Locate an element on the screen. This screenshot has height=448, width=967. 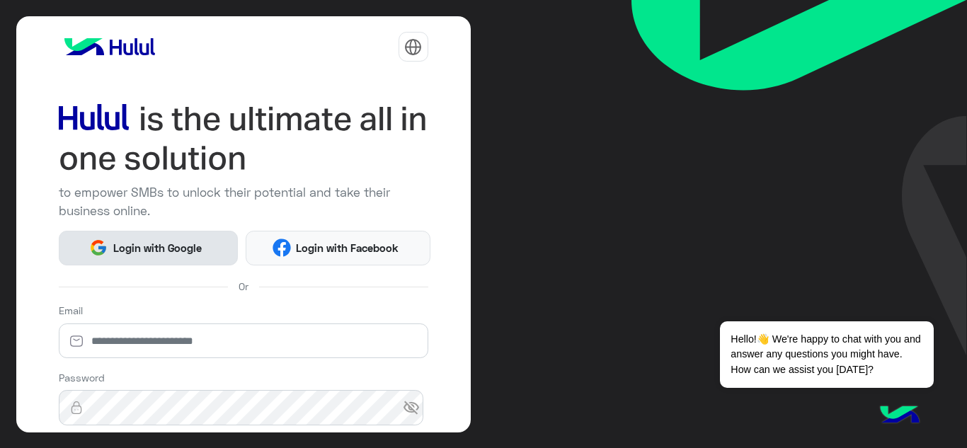
a: Forgot Password? is located at coordinates (386, 437).